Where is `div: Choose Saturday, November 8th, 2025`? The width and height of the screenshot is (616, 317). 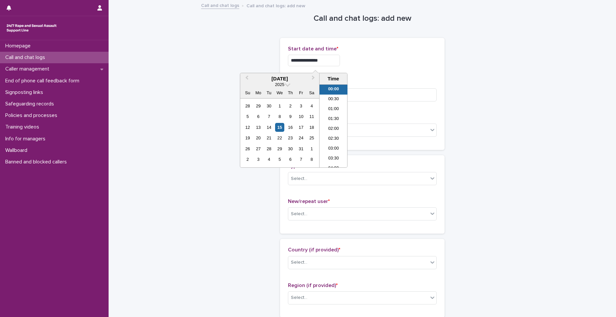
div: Choose Saturday, November 8th, 2025 is located at coordinates (312, 159).